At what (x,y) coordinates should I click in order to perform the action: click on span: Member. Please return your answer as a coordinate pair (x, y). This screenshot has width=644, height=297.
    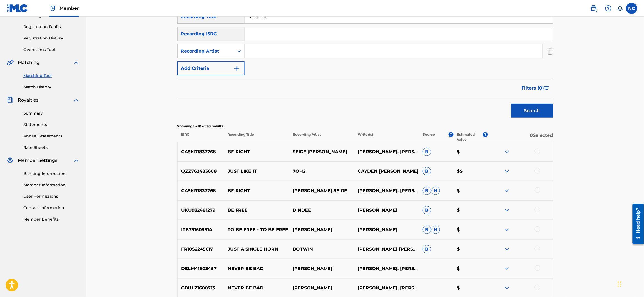
    Looking at the image, I should click on (70, 8).